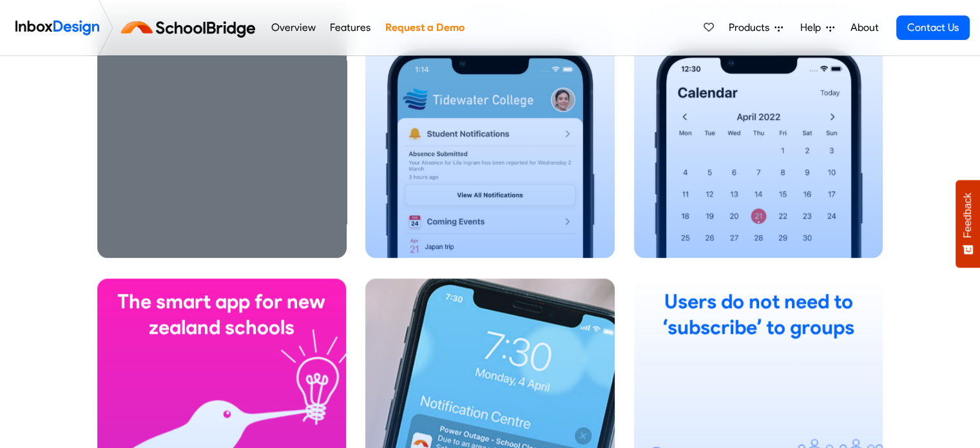  I want to click on a: Products, so click(756, 28).